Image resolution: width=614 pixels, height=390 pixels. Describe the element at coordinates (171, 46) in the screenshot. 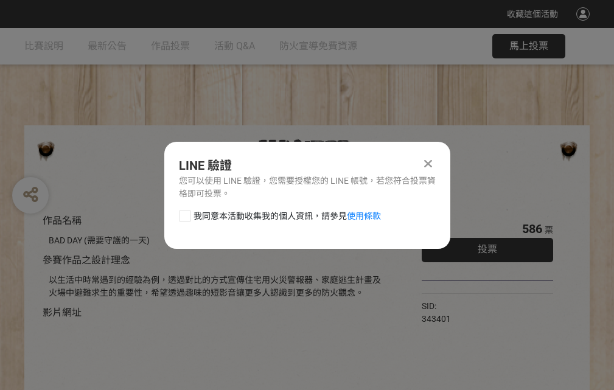

I see `a: 作品投票` at that location.